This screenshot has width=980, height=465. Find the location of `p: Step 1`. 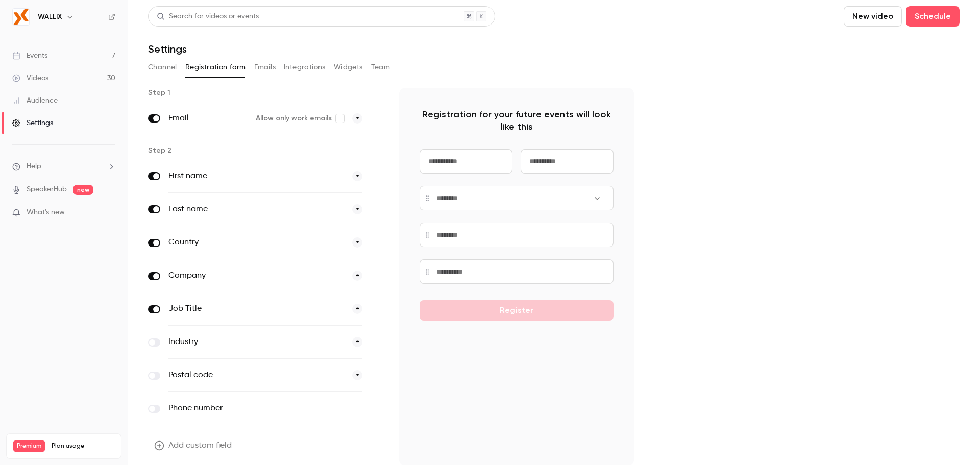

p: Step 1 is located at coordinates (266, 93).